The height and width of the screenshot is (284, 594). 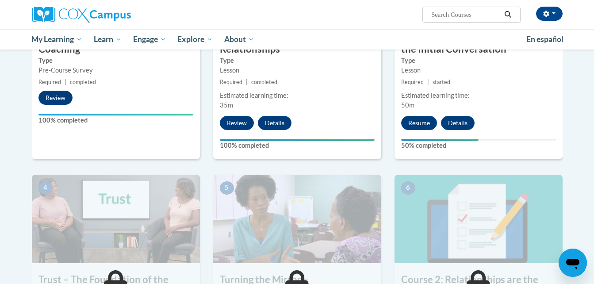 What do you see at coordinates (46, 188) in the screenshot?
I see `span: 4` at bounding box center [46, 188].